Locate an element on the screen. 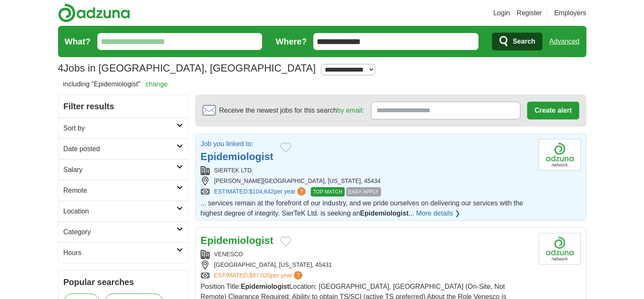  a: Advanced is located at coordinates (564, 41).